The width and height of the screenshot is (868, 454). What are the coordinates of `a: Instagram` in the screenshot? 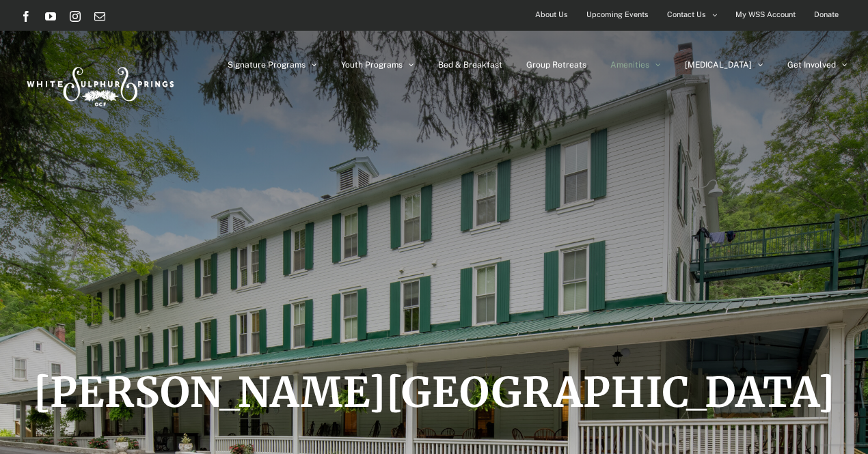 It's located at (75, 16).